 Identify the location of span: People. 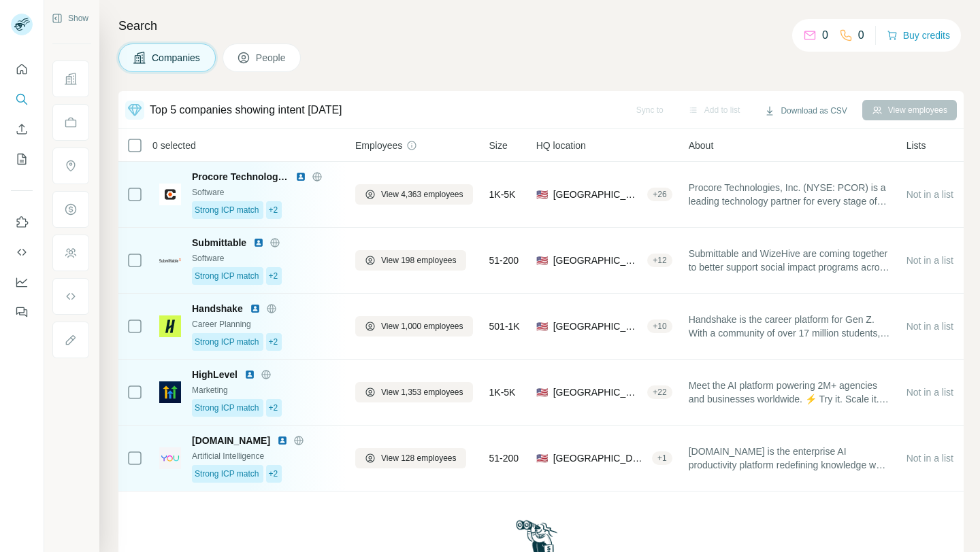
(272, 58).